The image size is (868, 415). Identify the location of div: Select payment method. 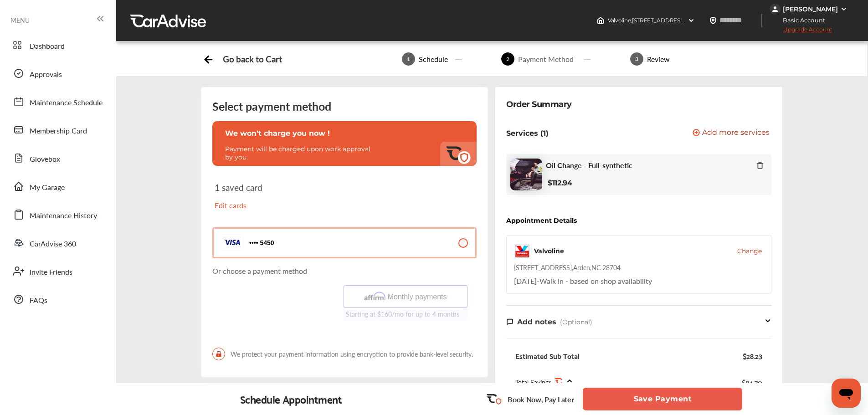
(344, 106).